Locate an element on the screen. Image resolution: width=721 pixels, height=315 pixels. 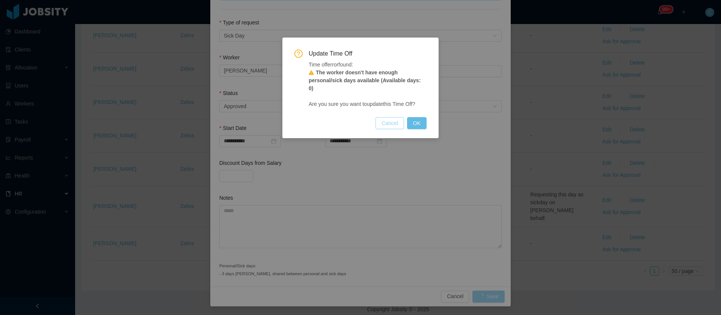
span: The worker doesn't have enough personal/sick days available (Available days: 0) is located at coordinates (364, 80).